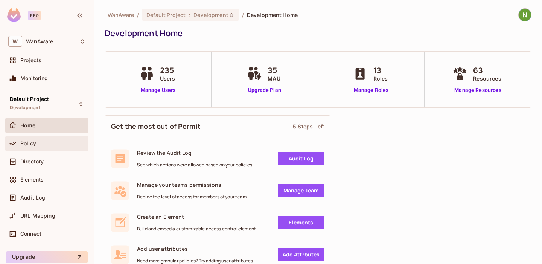 The width and height of the screenshot is (542, 264). What do you see at coordinates (28, 125) in the screenshot?
I see `span: Home` at bounding box center [28, 125].